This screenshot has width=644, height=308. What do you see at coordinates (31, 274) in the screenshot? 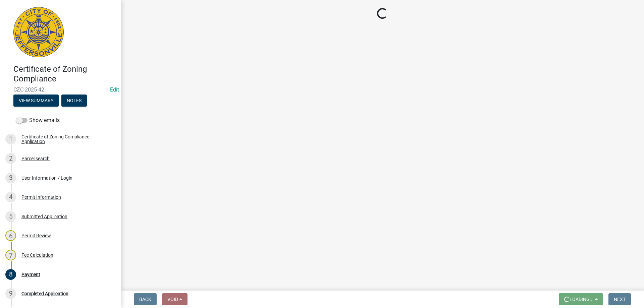
I see `div: Payment` at bounding box center [31, 274].